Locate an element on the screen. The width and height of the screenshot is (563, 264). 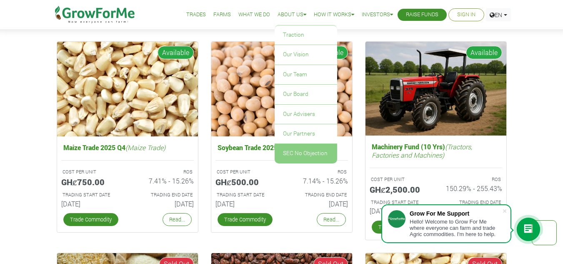
a: How it Works is located at coordinates (334, 15).